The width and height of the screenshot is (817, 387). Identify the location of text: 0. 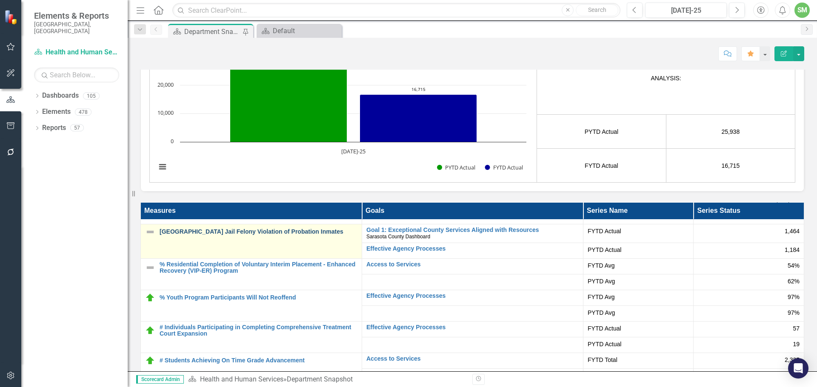
(172, 141).